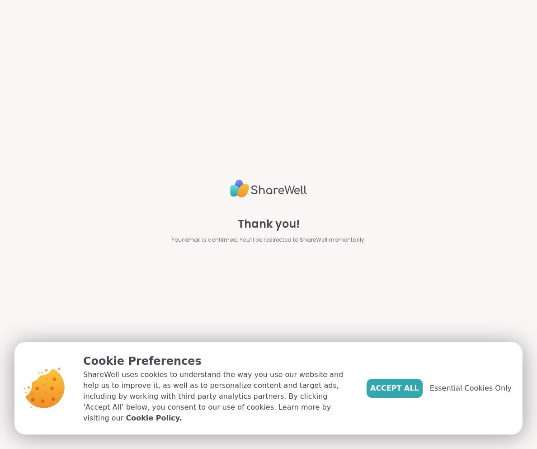 The image size is (537, 449). Describe the element at coordinates (395, 388) in the screenshot. I see `button: Accept All` at that location.